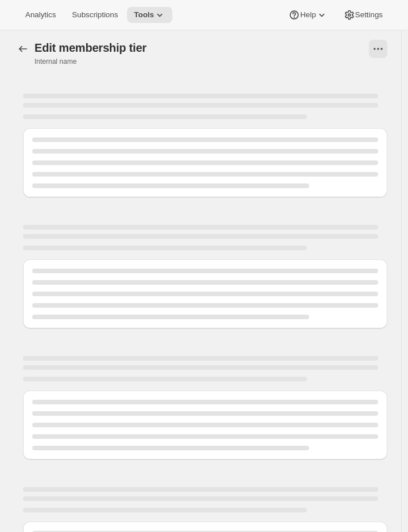 The width and height of the screenshot is (408, 532). Describe the element at coordinates (40, 15) in the screenshot. I see `button: Analytics` at that location.